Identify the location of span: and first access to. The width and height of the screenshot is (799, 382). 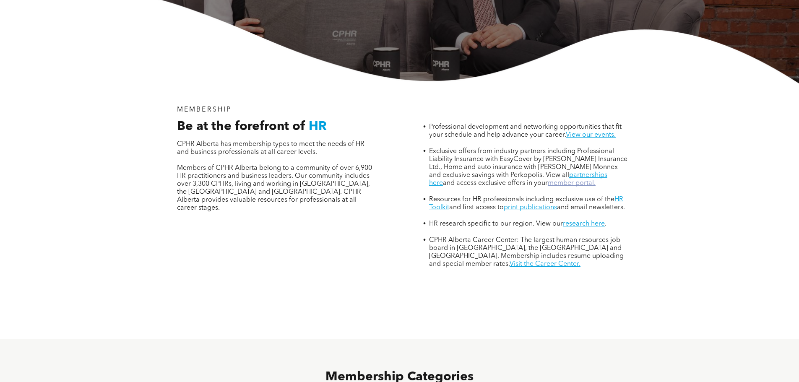
(476, 208).